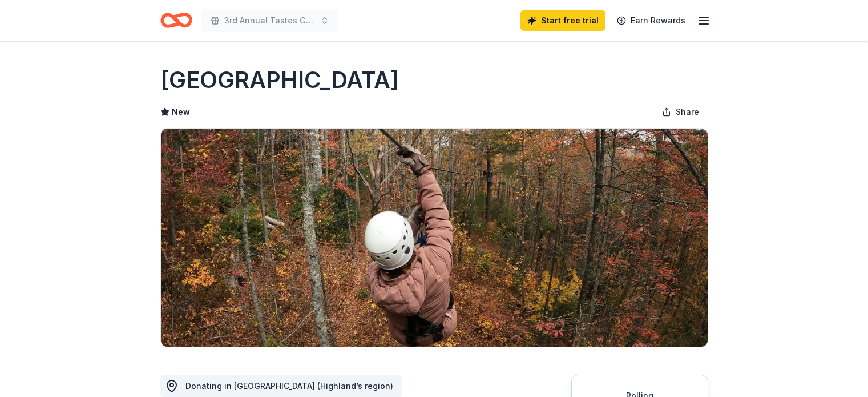  What do you see at coordinates (563, 21) in the screenshot?
I see `a: Start free trial` at bounding box center [563, 21].